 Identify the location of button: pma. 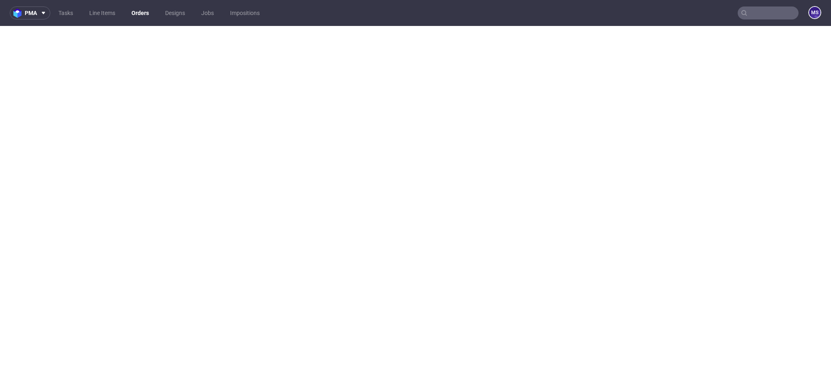
(30, 13).